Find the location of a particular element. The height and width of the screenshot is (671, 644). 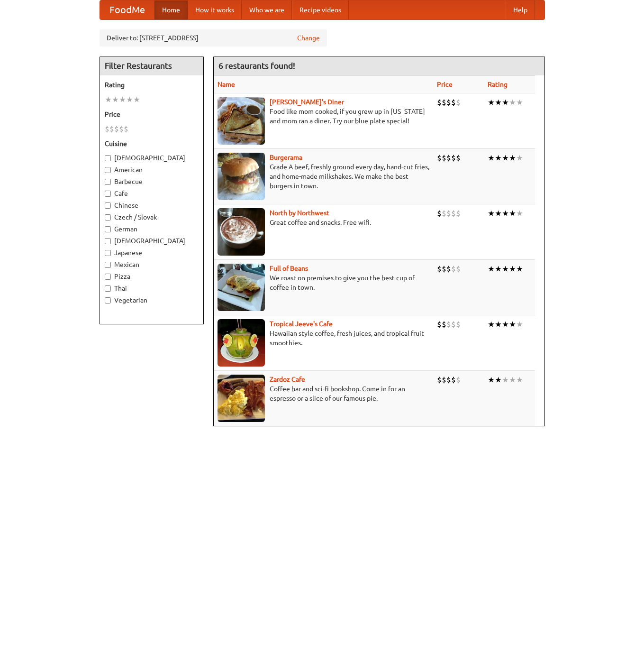

label: Barbecue is located at coordinates (152, 181).